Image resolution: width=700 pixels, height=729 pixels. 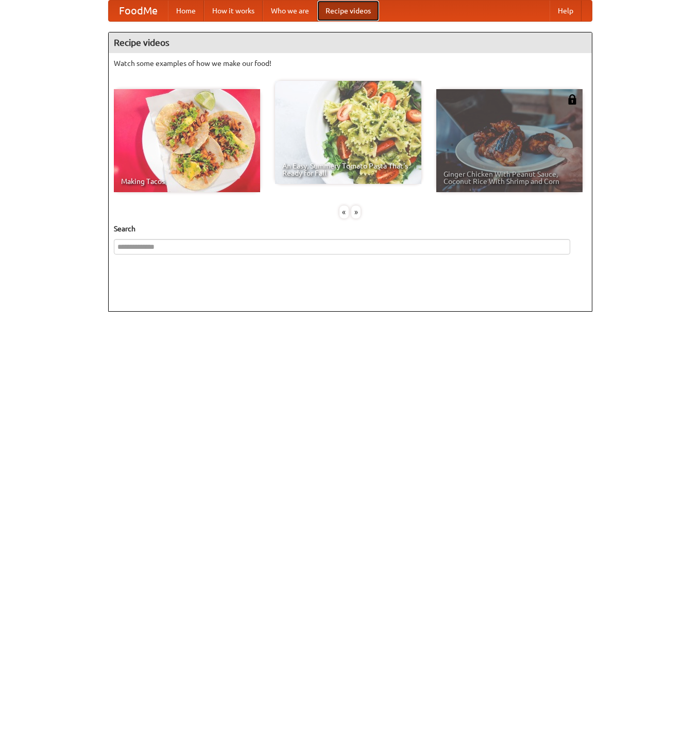 I want to click on h4: Recipe videos, so click(x=350, y=42).